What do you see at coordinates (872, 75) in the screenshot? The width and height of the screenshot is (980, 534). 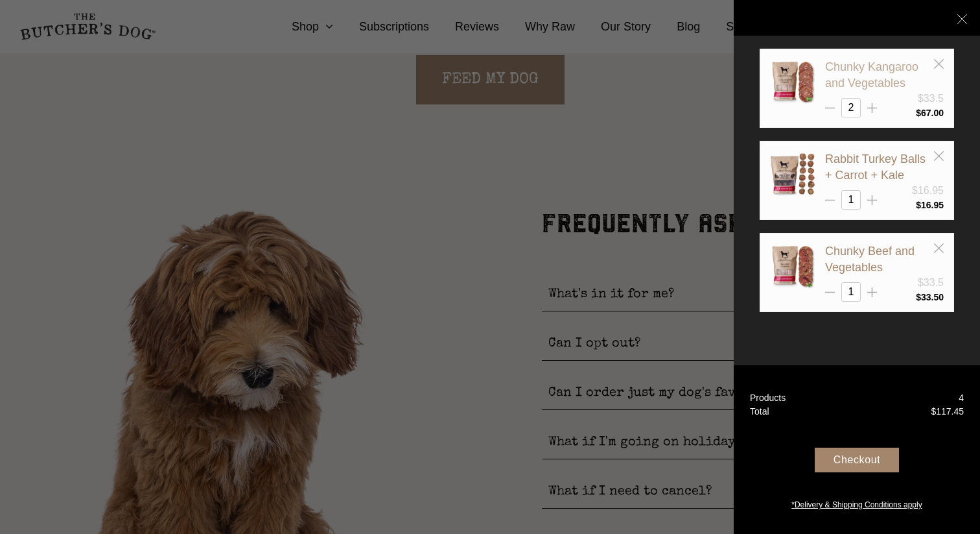 I see `a: Chunky Kangaroo and Vegetables` at bounding box center [872, 75].